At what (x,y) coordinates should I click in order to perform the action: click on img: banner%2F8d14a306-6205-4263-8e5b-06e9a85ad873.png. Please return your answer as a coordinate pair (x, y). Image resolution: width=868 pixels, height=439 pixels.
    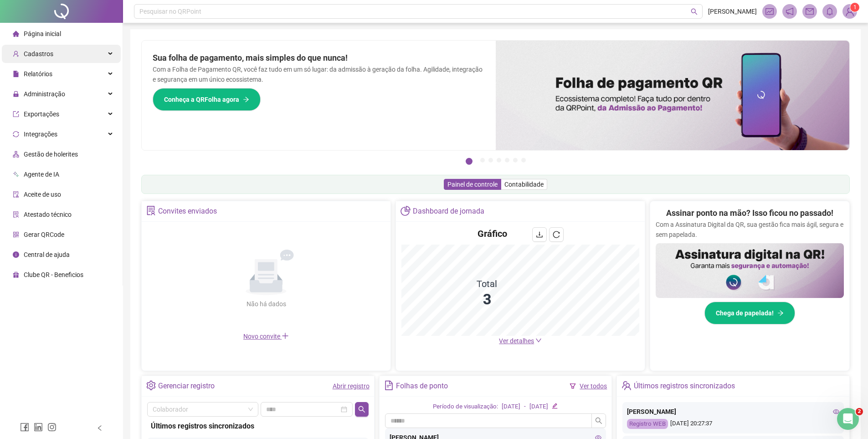
    Looking at the image, I should click on (672, 96).